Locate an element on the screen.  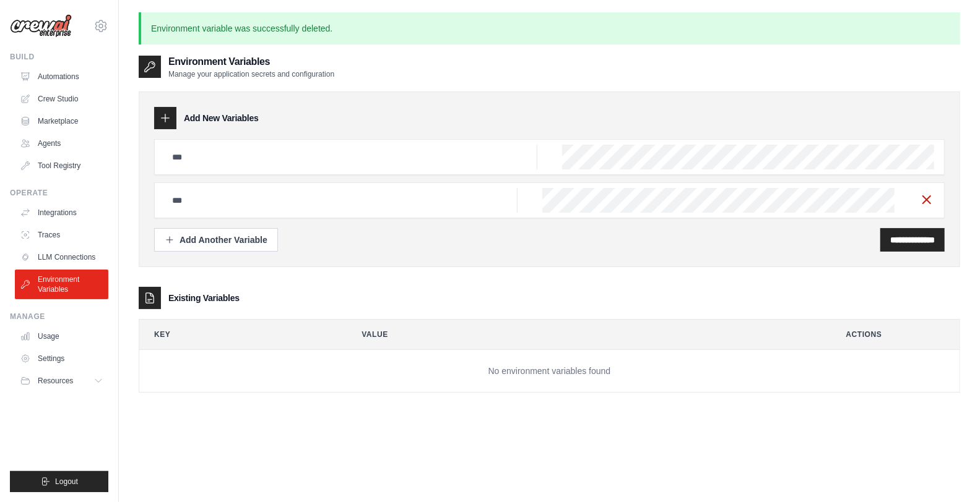
a: Agents is located at coordinates (61, 144).